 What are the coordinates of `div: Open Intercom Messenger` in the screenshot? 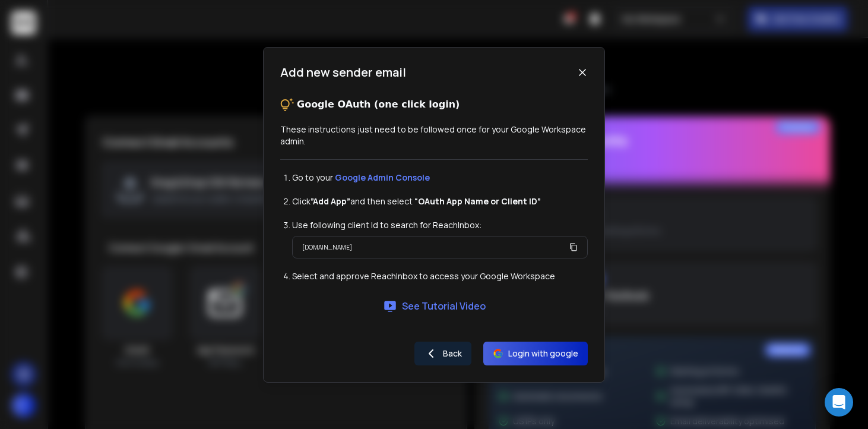 It's located at (839, 402).